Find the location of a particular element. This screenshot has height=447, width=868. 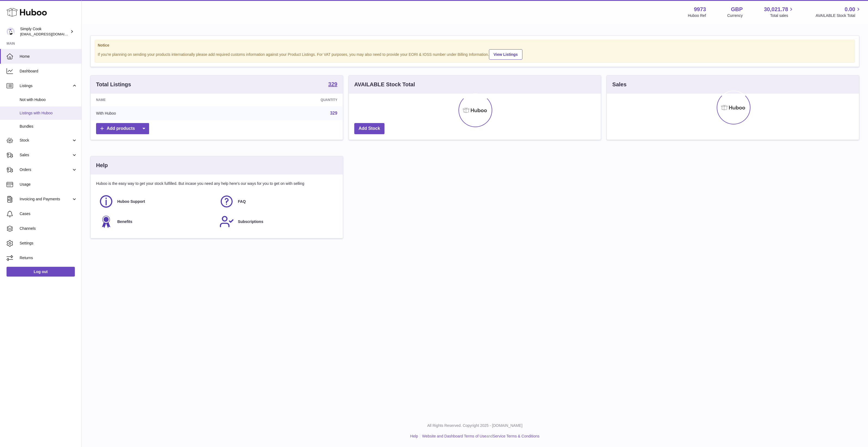

span: Orders is located at coordinates (45, 169).